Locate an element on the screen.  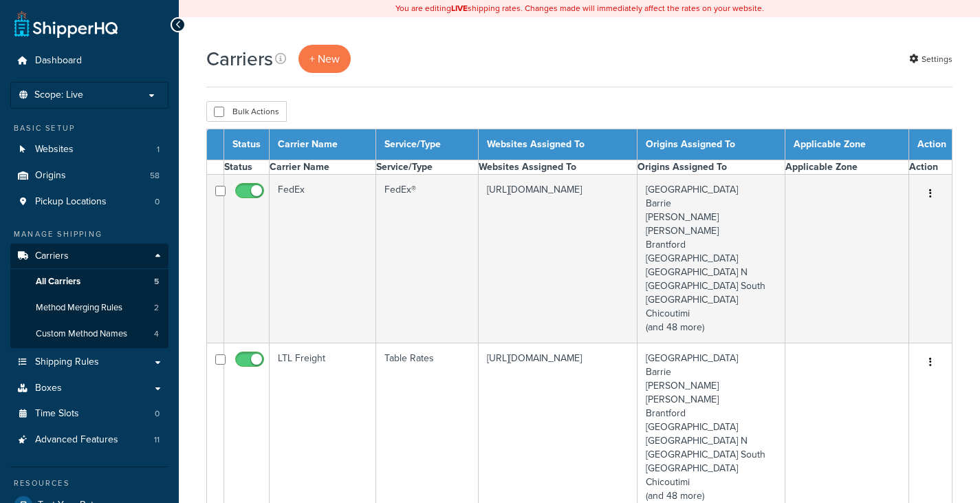
span: Method Merging Rules is located at coordinates (79, 308).